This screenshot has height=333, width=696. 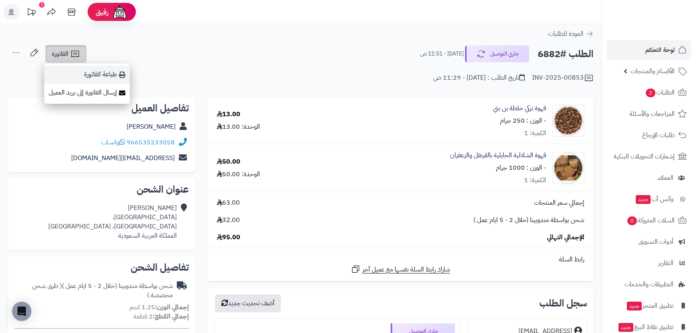 What do you see at coordinates (171, 316) in the screenshot?
I see `strong: إجمالي القطع:` at bounding box center [171, 316].